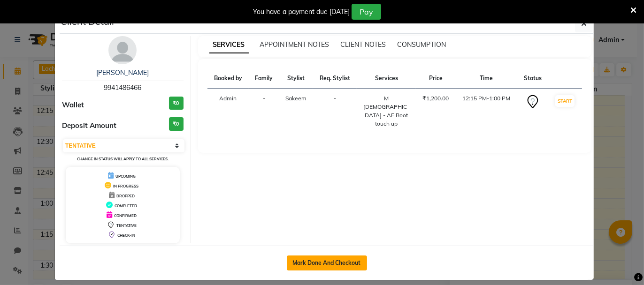  Describe the element at coordinates (122, 88) in the screenshot. I see `span: 9941486466` at that location.